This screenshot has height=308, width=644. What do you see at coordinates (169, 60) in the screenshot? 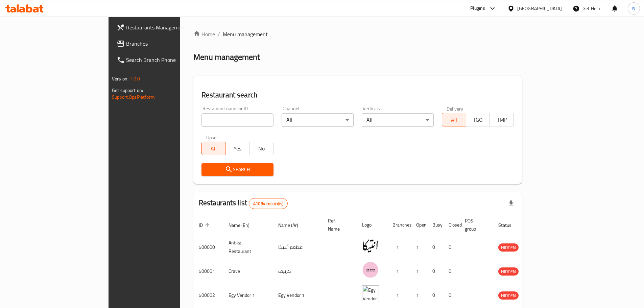
I see `span: Search Branch Phone` at bounding box center [169, 60].